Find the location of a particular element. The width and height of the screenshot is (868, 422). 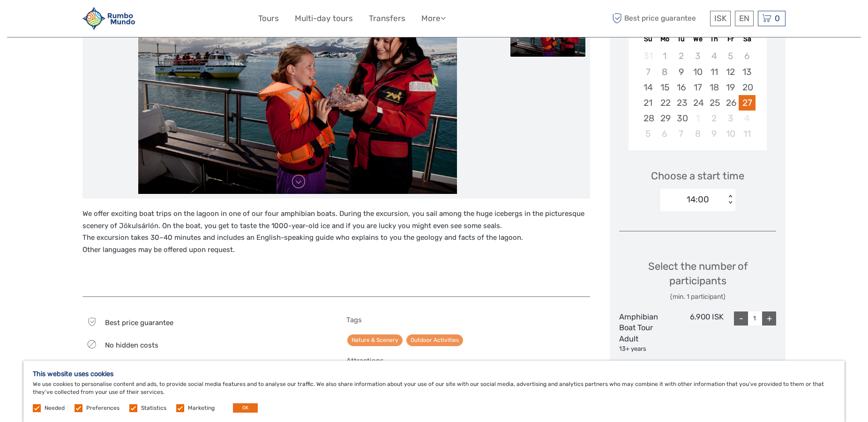

div: Choose Friday, September 26th, 2025 is located at coordinates (730, 103).